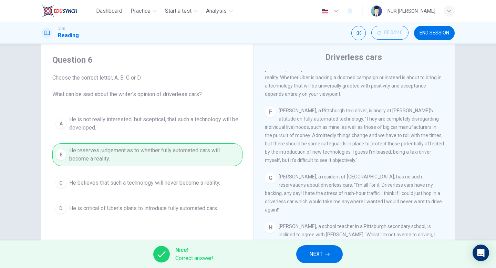  Describe the element at coordinates (320, 254) in the screenshot. I see `button: NEXT` at that location.